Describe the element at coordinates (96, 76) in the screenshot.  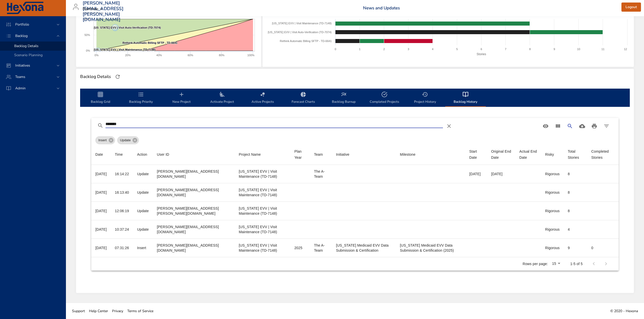
I see `div: Backlog Details` at that location.